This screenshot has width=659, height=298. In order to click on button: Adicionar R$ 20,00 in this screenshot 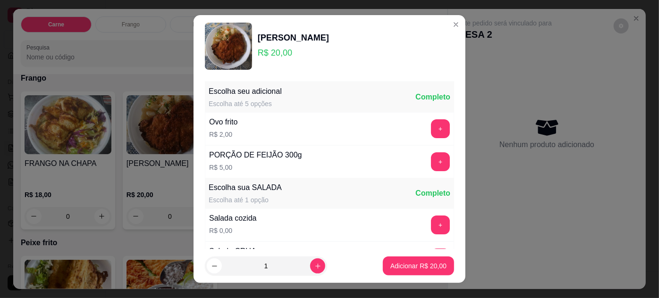, I will do `click(418, 266)`.